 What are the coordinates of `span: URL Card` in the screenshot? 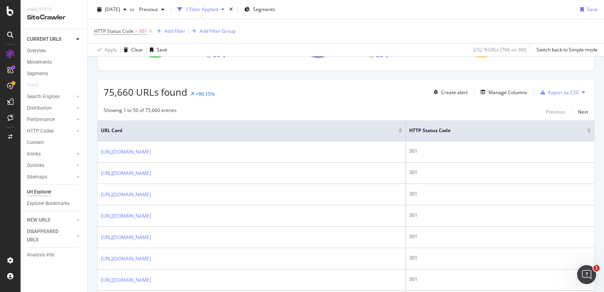 It's located at (249, 130).